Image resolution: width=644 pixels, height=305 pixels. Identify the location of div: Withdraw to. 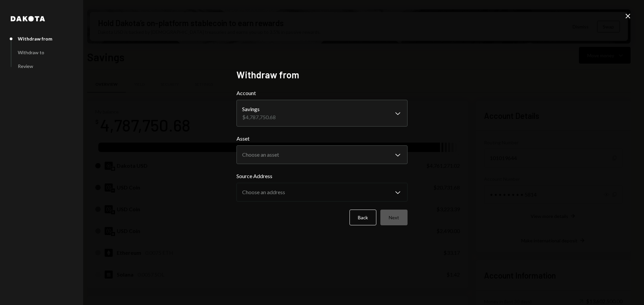
(31, 52).